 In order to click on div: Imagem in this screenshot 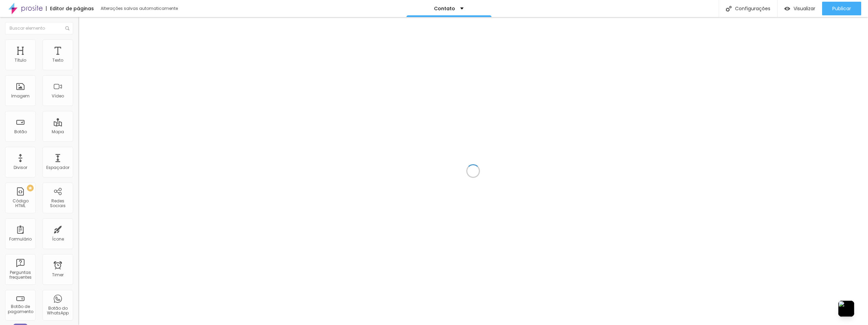, I will do `click(20, 96)`.